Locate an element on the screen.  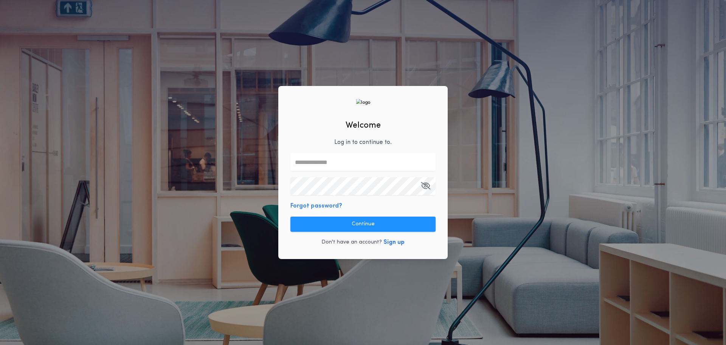
h2: Welcome is located at coordinates (363, 125).